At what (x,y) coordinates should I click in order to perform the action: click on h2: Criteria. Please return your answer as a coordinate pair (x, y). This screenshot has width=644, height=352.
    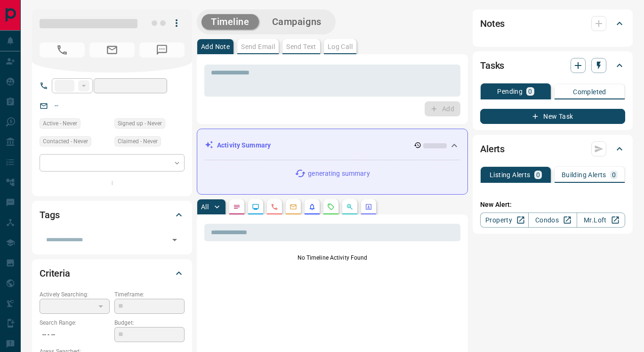
    Looking at the image, I should click on (55, 273).